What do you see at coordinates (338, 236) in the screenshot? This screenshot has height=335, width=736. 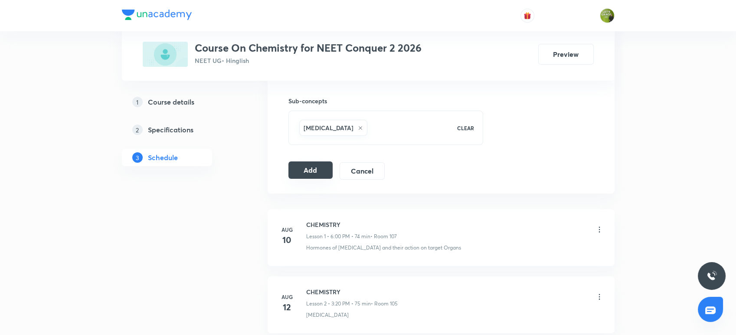 I see `p: Lesson 1 • 6:00 PM • 74 min` at bounding box center [338, 236].